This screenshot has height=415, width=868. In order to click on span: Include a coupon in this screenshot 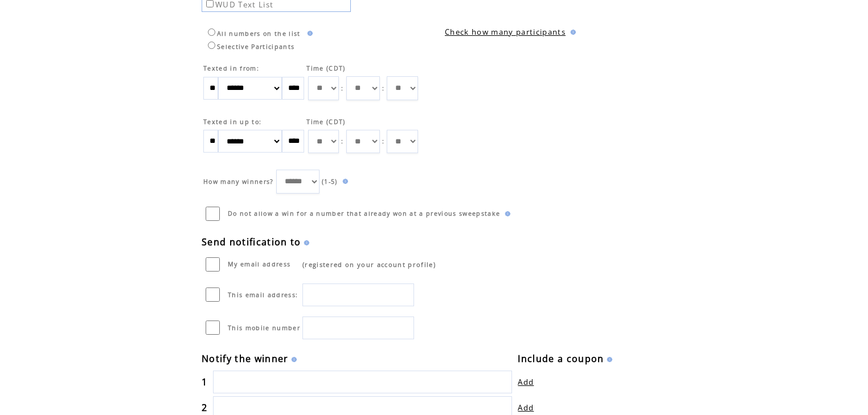, I will do `click(560, 359)`.